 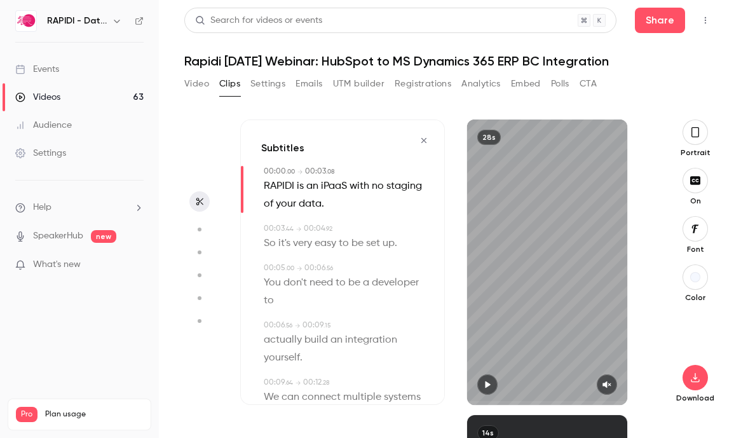 What do you see at coordinates (268, 204) in the screenshot?
I see `span: of` at bounding box center [268, 204].